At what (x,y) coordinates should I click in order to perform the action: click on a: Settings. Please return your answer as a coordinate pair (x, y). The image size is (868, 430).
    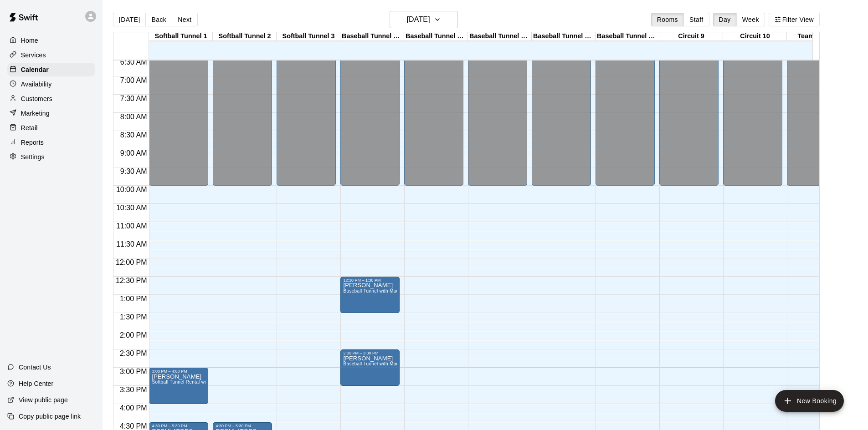
    Looking at the image, I should click on (51, 157).